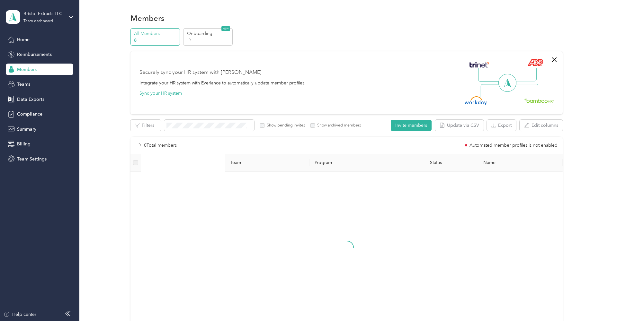 This screenshot has height=321, width=617. I want to click on button: Export, so click(501, 125).